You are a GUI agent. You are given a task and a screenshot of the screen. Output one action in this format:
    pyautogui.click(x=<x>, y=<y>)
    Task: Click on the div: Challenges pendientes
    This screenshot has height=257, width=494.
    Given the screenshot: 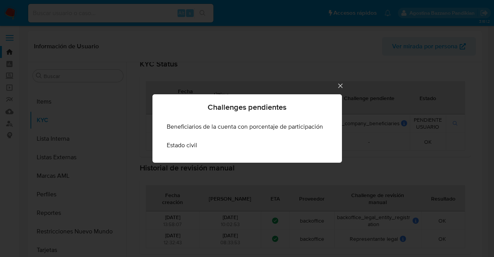 What is the action you would take?
    pyautogui.click(x=247, y=128)
    